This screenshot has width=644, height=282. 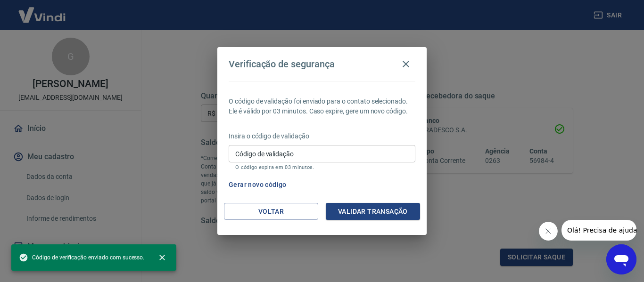 What do you see at coordinates (322, 167) in the screenshot?
I see `p: O código expira em 03 minutos.` at bounding box center [322, 167].